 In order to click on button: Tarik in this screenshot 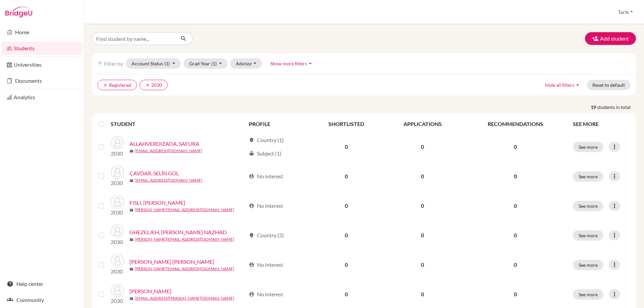, I will do `click(625, 12)`.